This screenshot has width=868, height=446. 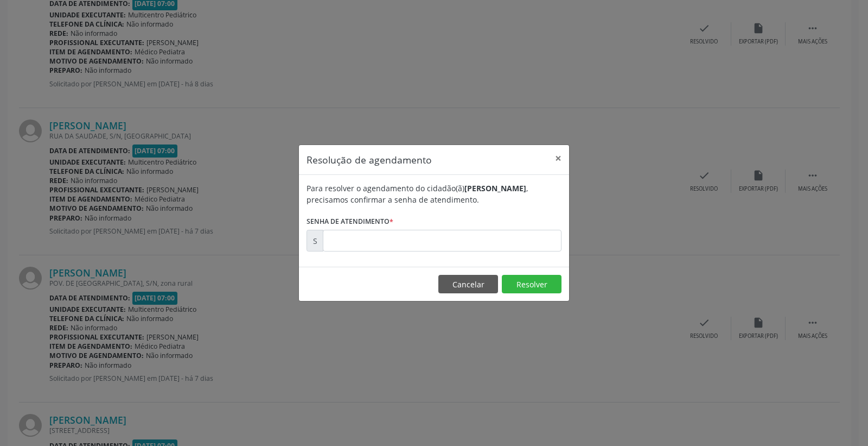 What do you see at coordinates (532, 284) in the screenshot?
I see `button: Resolver` at bounding box center [532, 284].